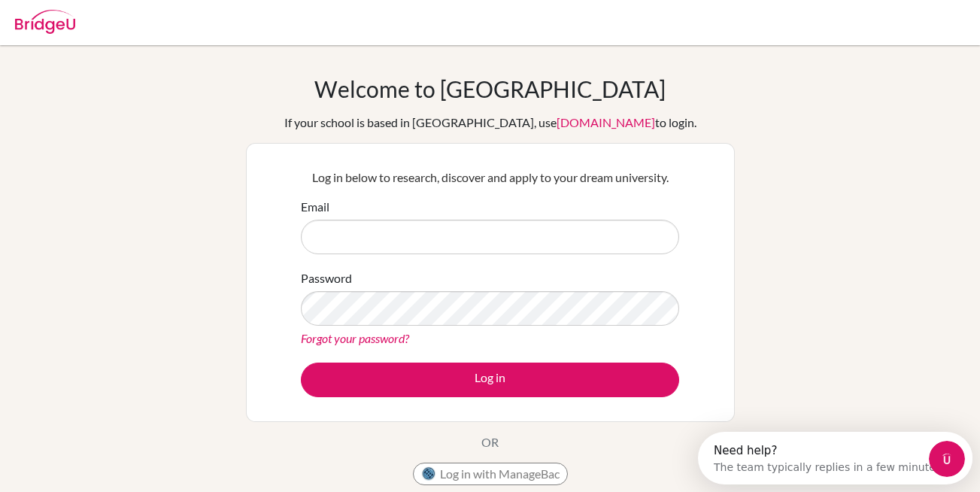 This screenshot has width=980, height=492. I want to click on label: Email, so click(316, 207).